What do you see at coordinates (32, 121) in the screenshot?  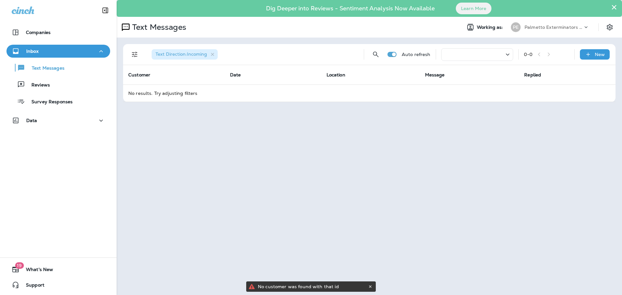 I see `p: Data` at bounding box center [32, 121].